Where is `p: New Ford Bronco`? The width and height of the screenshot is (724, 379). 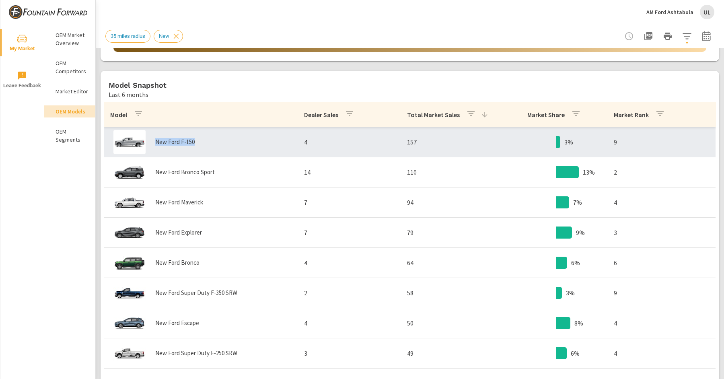
p: New Ford Bronco is located at coordinates (177, 263).